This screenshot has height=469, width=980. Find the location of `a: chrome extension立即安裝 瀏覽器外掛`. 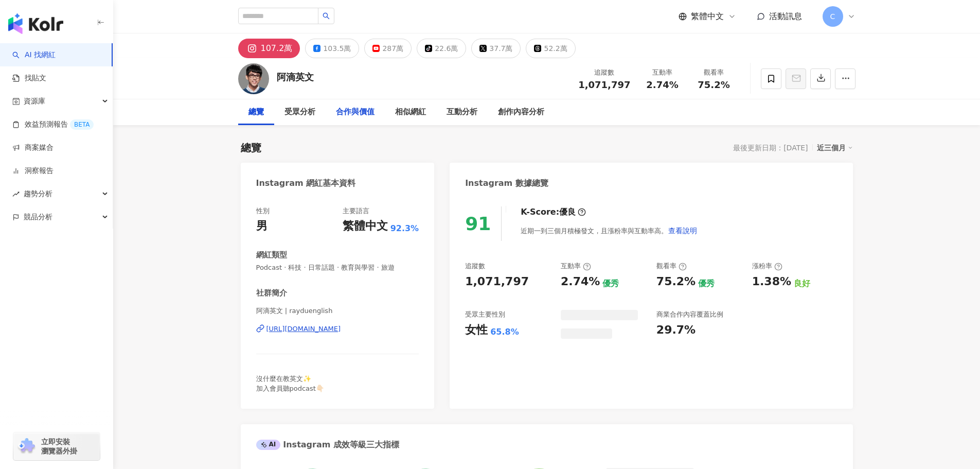

a: chrome extension立即安裝 瀏覽器外掛 is located at coordinates (57, 447).